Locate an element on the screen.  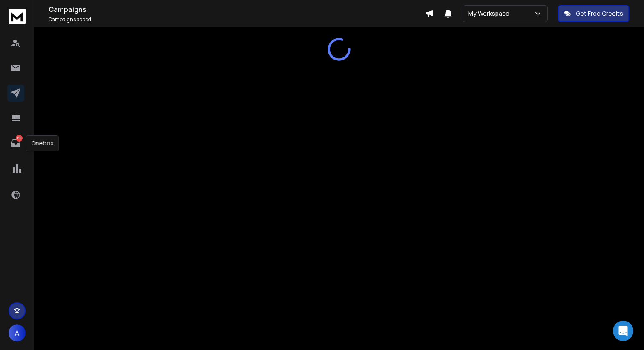
div: Open Intercom Messenger is located at coordinates (623, 331).